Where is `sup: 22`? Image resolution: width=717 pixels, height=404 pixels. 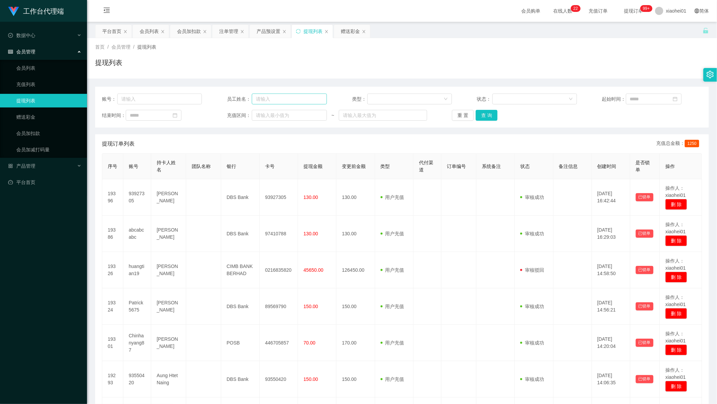 sup: 22 is located at coordinates (575, 8).